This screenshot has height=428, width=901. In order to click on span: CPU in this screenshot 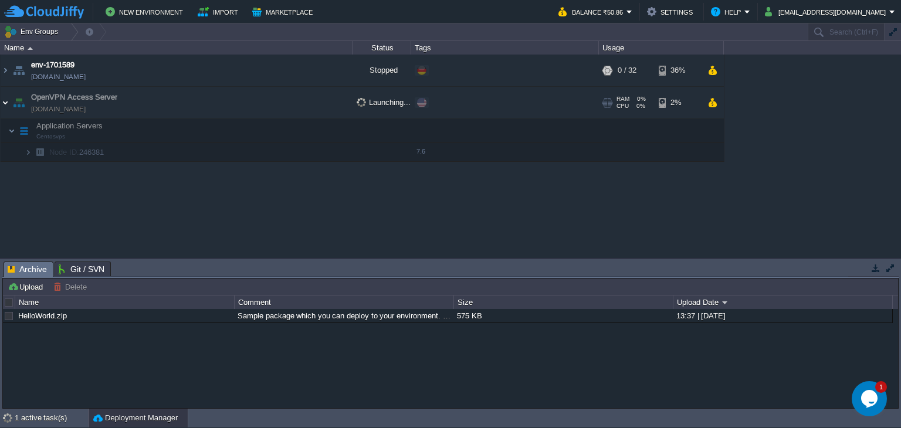, I will do `click(622, 106)`.